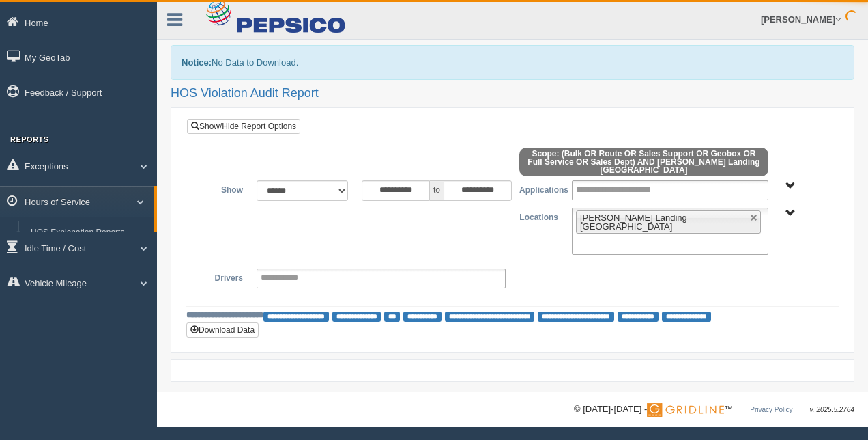 The image size is (868, 440). I want to click on span: v. 2025.5.2764, so click(832, 409).